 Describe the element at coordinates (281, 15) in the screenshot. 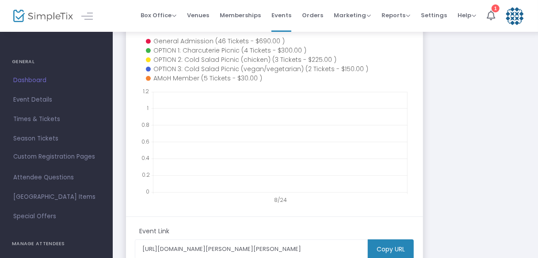

I see `span: Events` at that location.